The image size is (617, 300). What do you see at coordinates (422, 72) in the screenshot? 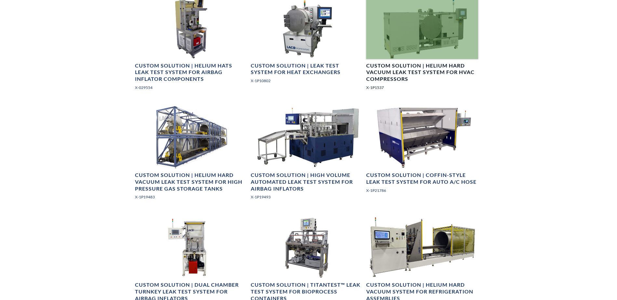
I see `h4: Custom Solution | Helium Hard Vacuum Leak Test System for HVAC Compressors` at bounding box center [422, 72].